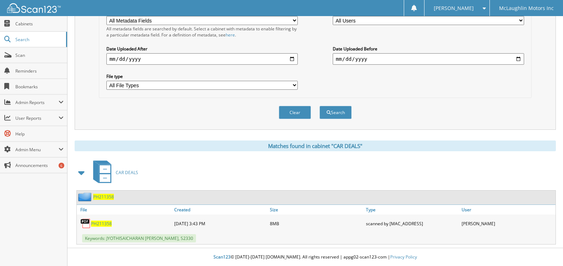  I want to click on button: Search, so click(336, 112).